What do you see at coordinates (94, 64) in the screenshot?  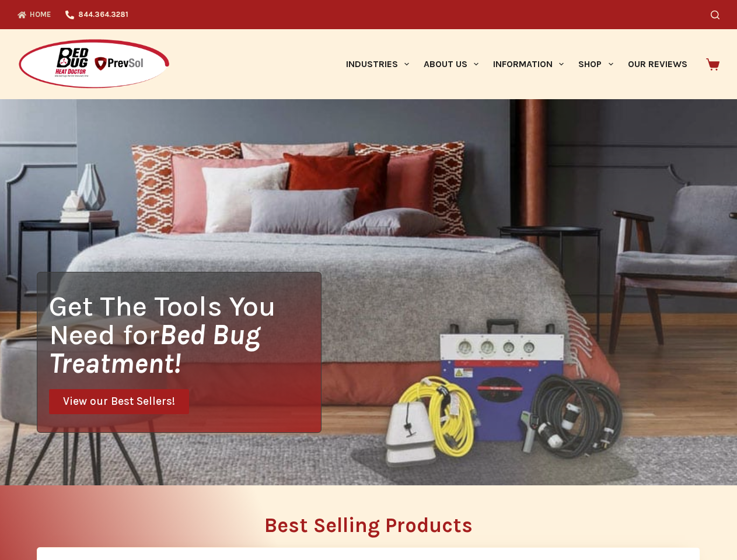 I see `a: Prevsol/Bed Bug Heat Doctor` at bounding box center [94, 64].